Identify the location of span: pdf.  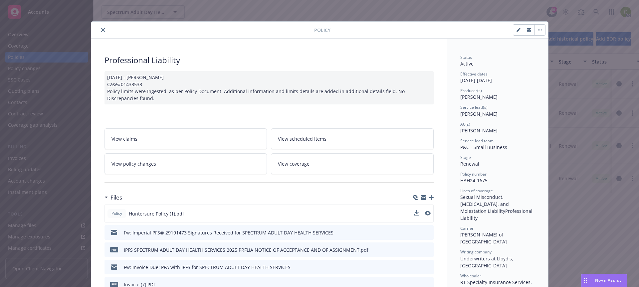
(114, 250).